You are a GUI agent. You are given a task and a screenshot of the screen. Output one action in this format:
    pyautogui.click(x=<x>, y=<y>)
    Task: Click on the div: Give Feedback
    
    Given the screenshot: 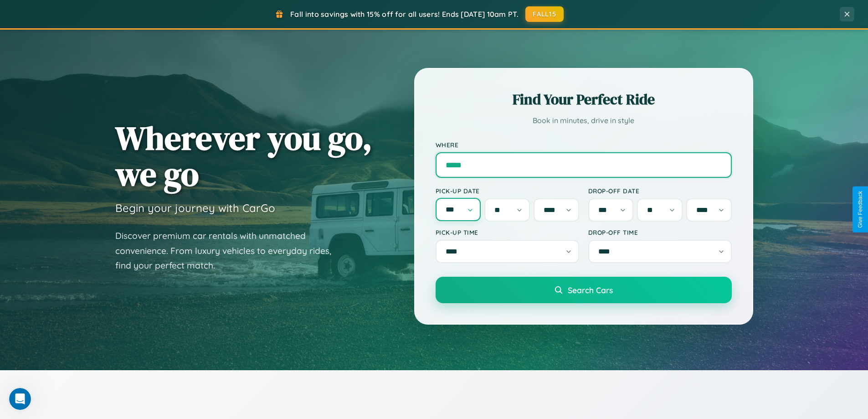 What is the action you would take?
    pyautogui.click(x=860, y=210)
    